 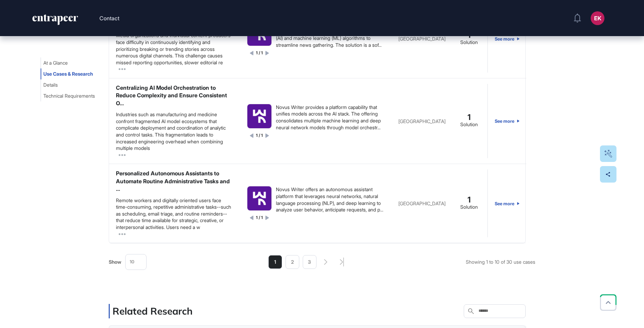 I want to click on li: 1, so click(x=275, y=262).